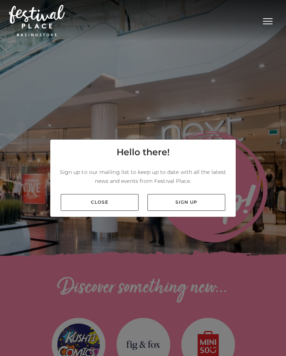 The image size is (286, 356). Describe the element at coordinates (37, 20) in the screenshot. I see `img: Festival Place Logo` at that location.